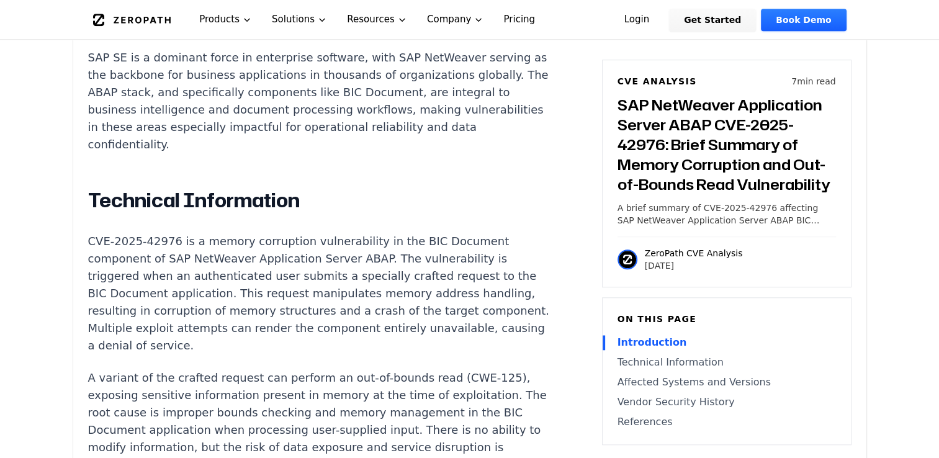  What do you see at coordinates (727, 214) in the screenshot?
I see `p: A brief summary of CVE-2025-42976 affecting SAP NetWeaver Application Server ABAP BIC Document. T...` at bounding box center [727, 214].